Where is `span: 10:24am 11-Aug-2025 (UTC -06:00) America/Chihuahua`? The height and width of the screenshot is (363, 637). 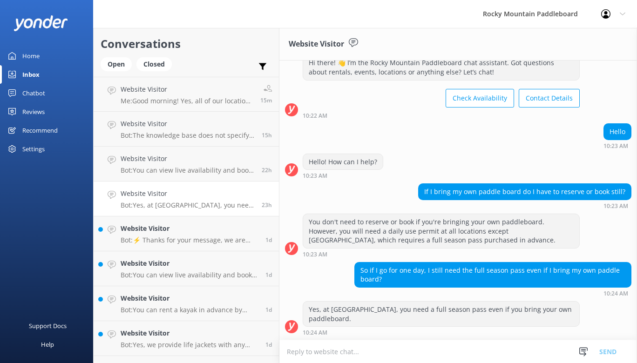
span: 10:24am 11-Aug-2025 (UTC -06:00) America/Chihuahua is located at coordinates (267, 205).